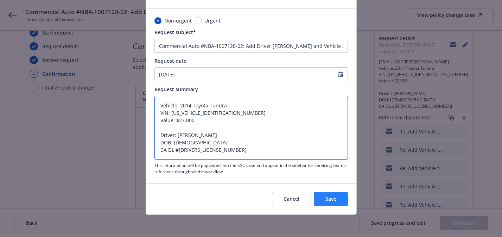 This screenshot has width=502, height=237. What do you see at coordinates (251, 168) in the screenshot?
I see `span: This information will be populated into the SSC case and appear in the sidebar for servicing team...` at bounding box center [251, 168].